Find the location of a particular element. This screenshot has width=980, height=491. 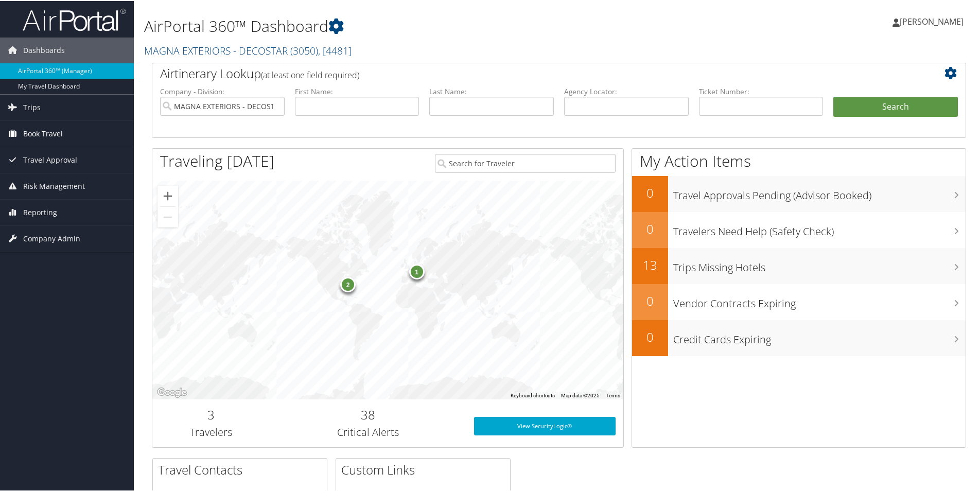

a: Terms (opens in new tab) is located at coordinates (613, 394).